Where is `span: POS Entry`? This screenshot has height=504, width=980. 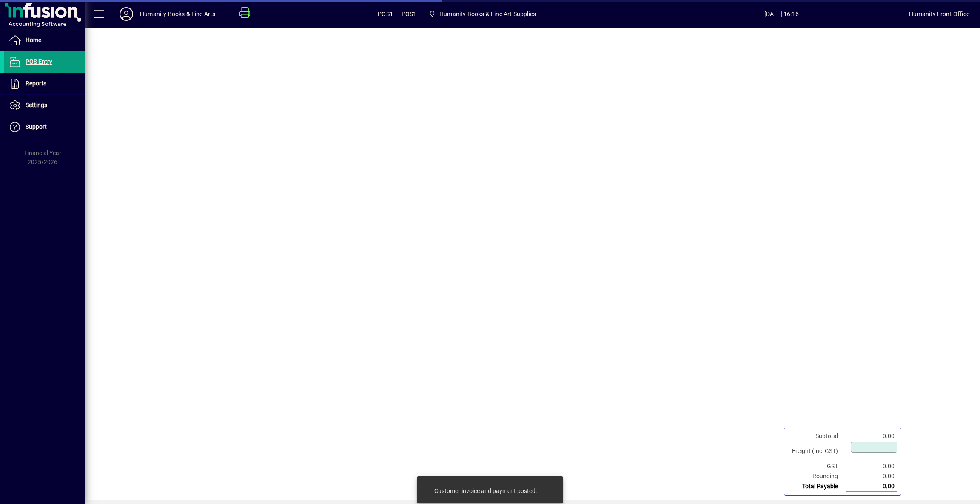 span: POS Entry is located at coordinates (39, 61).